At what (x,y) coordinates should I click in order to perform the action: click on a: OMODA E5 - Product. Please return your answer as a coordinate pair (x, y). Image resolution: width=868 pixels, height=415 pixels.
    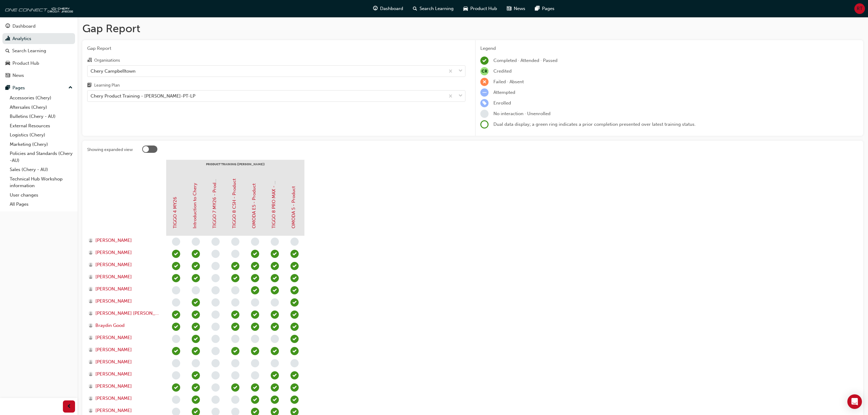
    Looking at the image, I should click on (254, 206).